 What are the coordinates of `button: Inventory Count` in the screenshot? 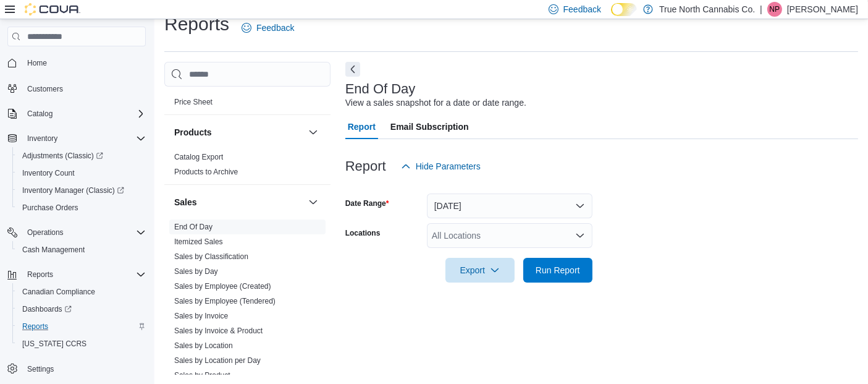 It's located at (81, 174).